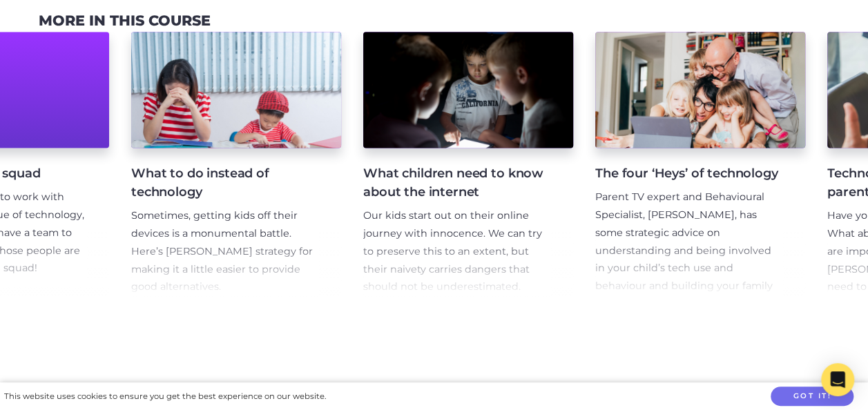 Image resolution: width=868 pixels, height=410 pixels. Describe the element at coordinates (837, 380) in the screenshot. I see `div: Open Intercom Messenger` at that location.